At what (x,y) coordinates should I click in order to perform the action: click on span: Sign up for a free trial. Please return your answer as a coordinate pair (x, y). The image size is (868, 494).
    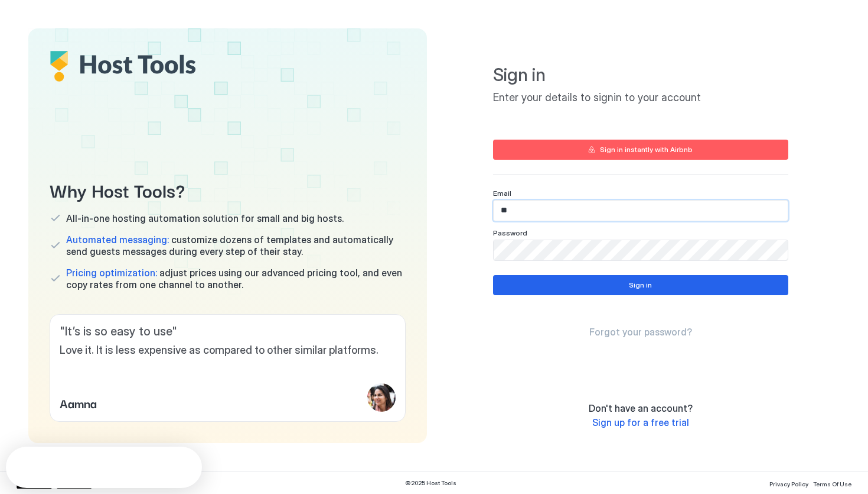
    Looking at the image, I should click on (641, 422).